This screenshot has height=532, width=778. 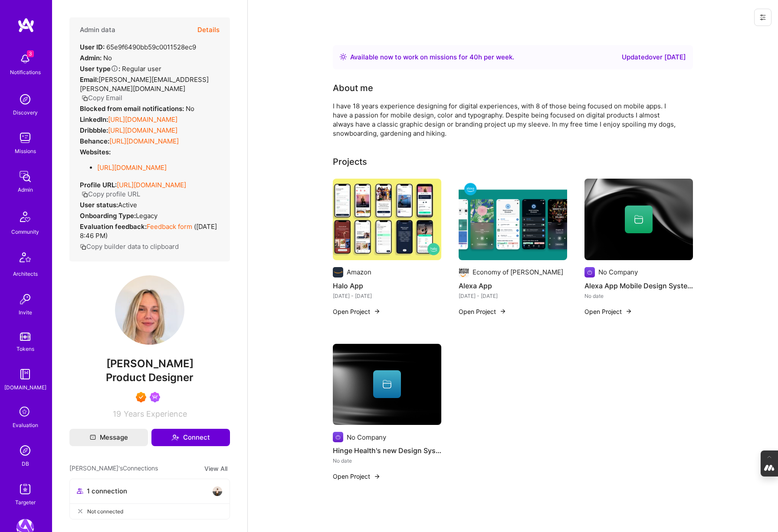 What do you see at coordinates (25, 150) in the screenshot?
I see `div: Missions` at bounding box center [25, 150].